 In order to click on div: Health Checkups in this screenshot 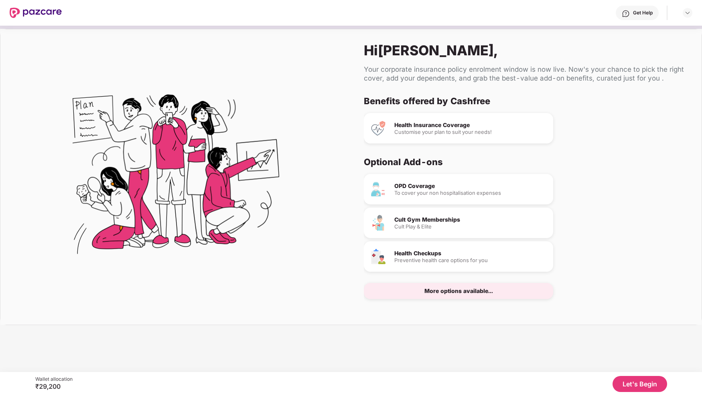, I will do `click(470, 253)`.